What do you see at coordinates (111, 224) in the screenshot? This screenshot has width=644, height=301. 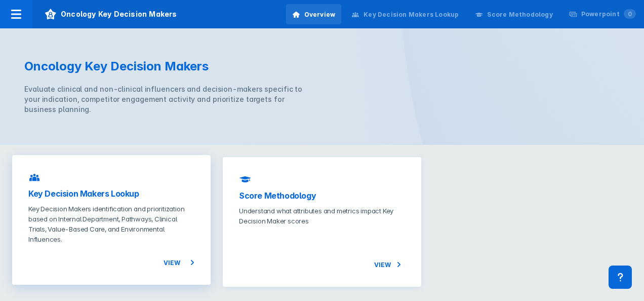 I see `p: Key Decision Makers identification and prioritization based on Internal Department, Pathways, Cli...` at bounding box center [111, 224].